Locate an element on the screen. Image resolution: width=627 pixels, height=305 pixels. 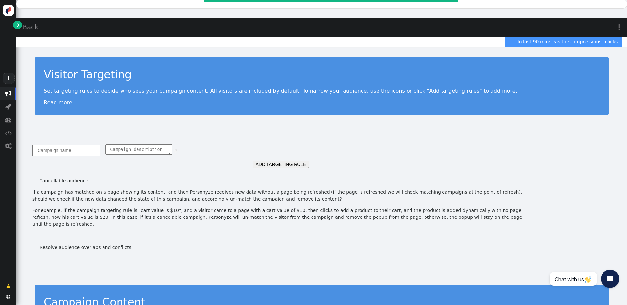
img: logo-icon.svg is located at coordinates (8, 10).